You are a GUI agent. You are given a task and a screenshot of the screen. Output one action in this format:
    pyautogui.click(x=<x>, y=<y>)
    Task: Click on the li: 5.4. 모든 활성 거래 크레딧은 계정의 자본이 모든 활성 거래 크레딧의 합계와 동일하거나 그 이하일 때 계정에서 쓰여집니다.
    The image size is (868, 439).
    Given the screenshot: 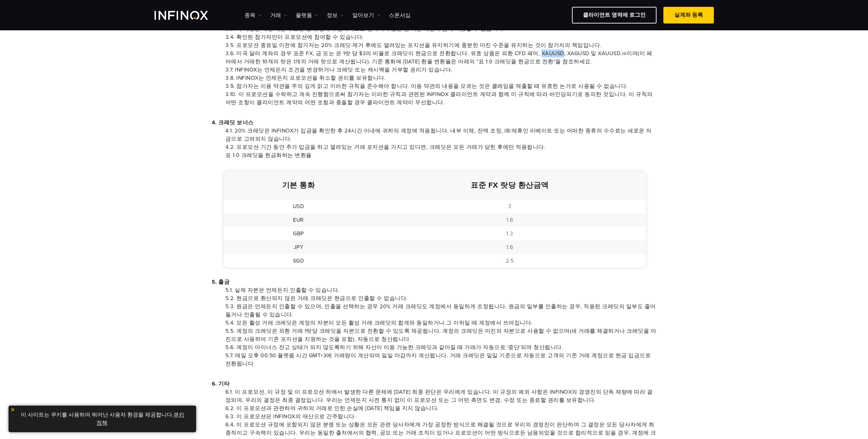 What is the action you would take?
    pyautogui.click(x=441, y=323)
    